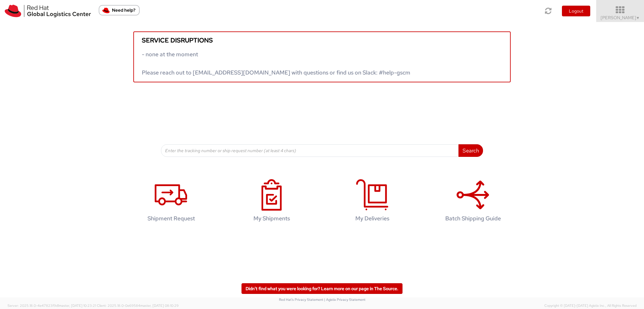  Describe the element at coordinates (272, 202) in the screenshot. I see `a: My Shipments` at that location.